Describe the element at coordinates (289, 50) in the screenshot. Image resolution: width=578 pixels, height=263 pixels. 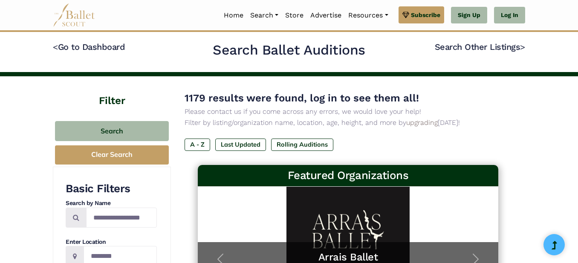
I see `h2: Search Ballet Auditions` at that location.